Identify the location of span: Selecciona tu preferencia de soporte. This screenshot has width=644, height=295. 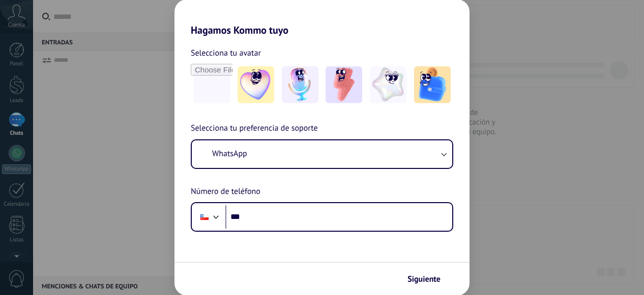
(254, 128).